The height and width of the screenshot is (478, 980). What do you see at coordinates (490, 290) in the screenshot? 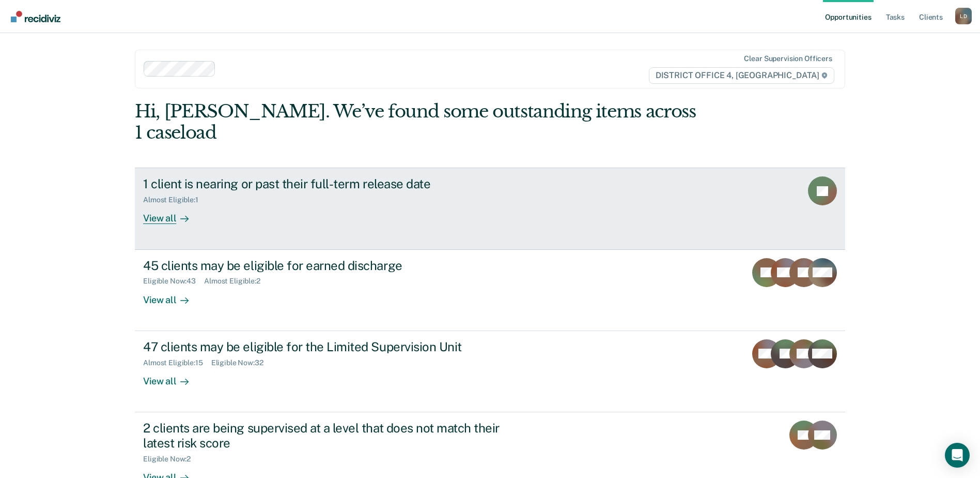
I see `a: 45 clients may be eligible for earned dischargeEligible Now:43Almost Eligible:2View all` at bounding box center [490, 290].